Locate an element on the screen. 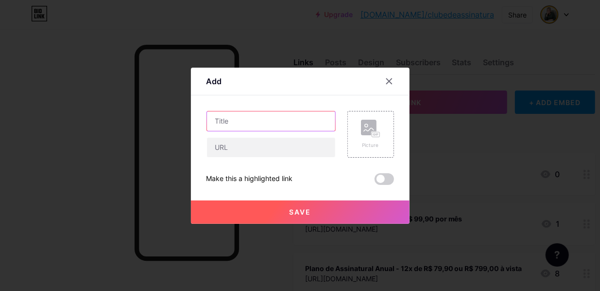 This screenshot has height=291, width=600. input: URL is located at coordinates (271, 147).